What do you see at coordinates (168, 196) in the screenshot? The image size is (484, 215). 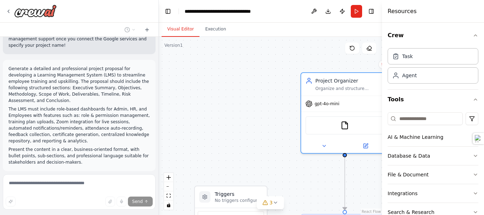 I see `button: fit view` at bounding box center [168, 196].